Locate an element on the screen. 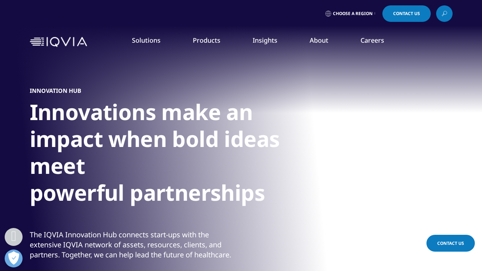  a: Solutions is located at coordinates (146, 40).